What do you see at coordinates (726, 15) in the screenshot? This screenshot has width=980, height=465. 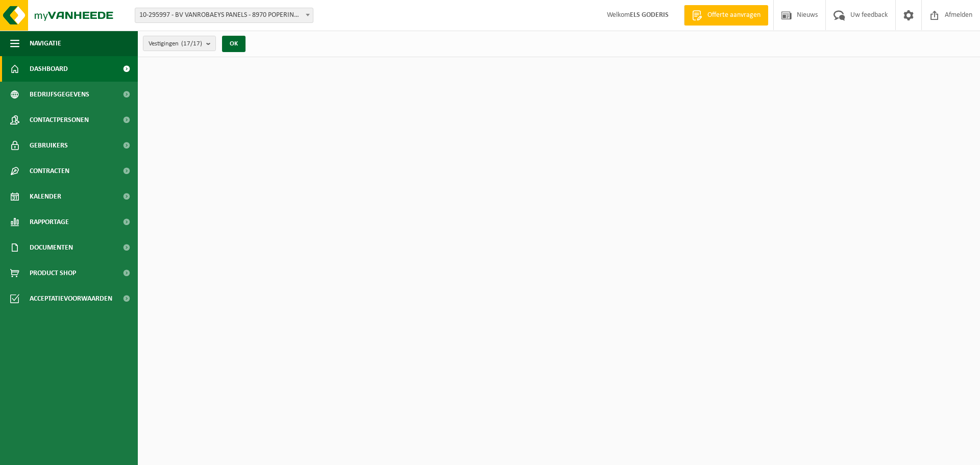 I see `a: Offerte aanvragen` at bounding box center [726, 15].